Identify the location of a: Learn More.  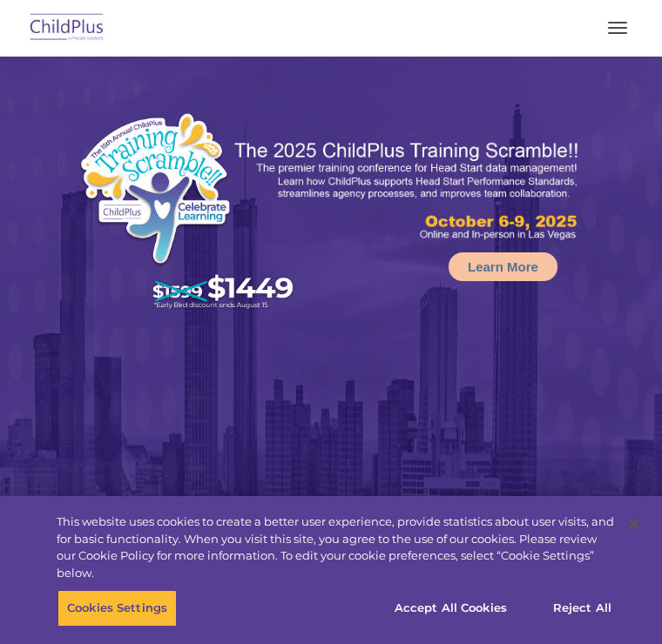
(502, 266).